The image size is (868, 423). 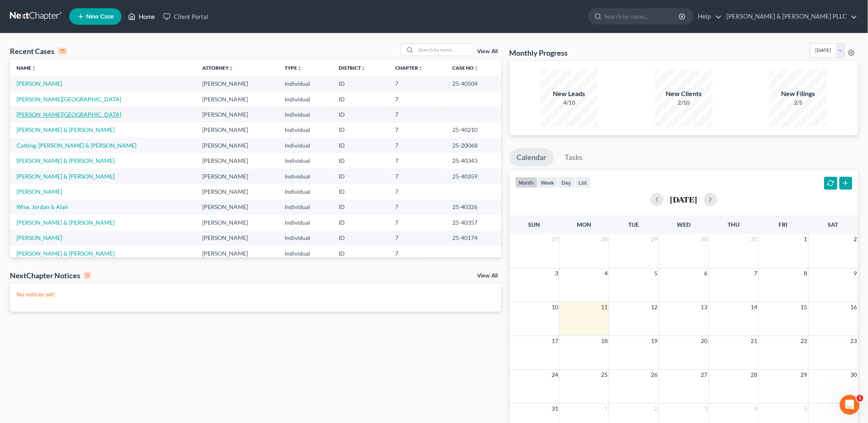 What do you see at coordinates (218, 68) in the screenshot?
I see `a: Attorneyunfold_more` at bounding box center [218, 68].